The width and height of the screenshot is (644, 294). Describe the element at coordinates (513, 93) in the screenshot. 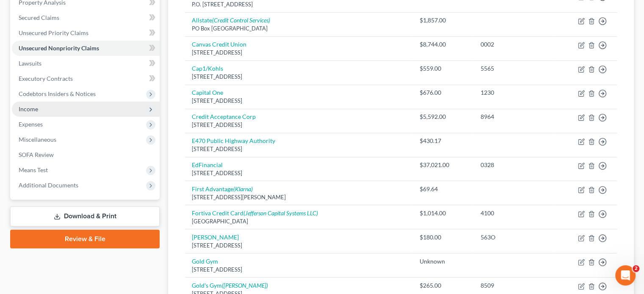

I see `div: 1230` at that location.